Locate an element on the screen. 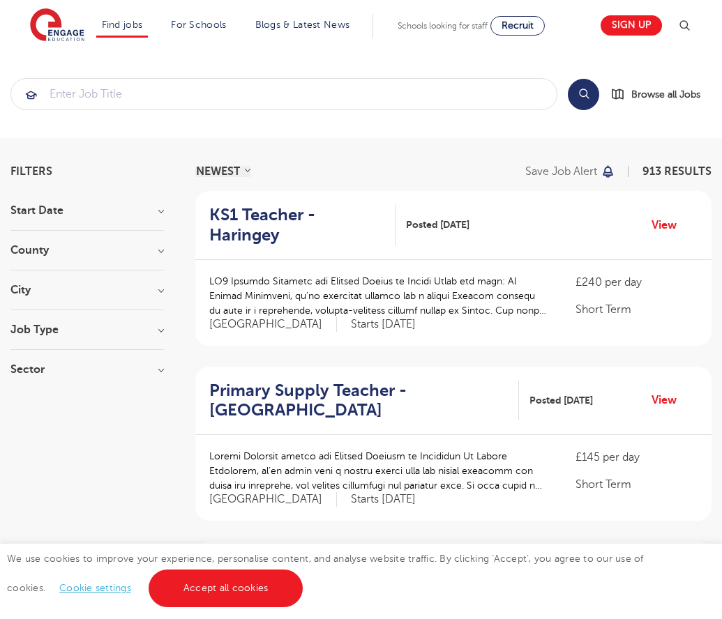 This screenshot has height=619, width=722. a: KS1 Teacher - Haringey is located at coordinates (302, 225).